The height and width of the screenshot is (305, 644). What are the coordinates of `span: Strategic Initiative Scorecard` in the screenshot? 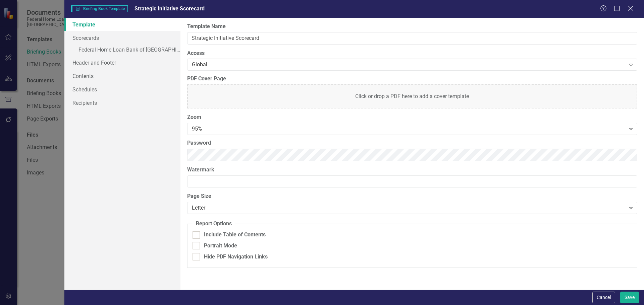 It's located at (169, 8).